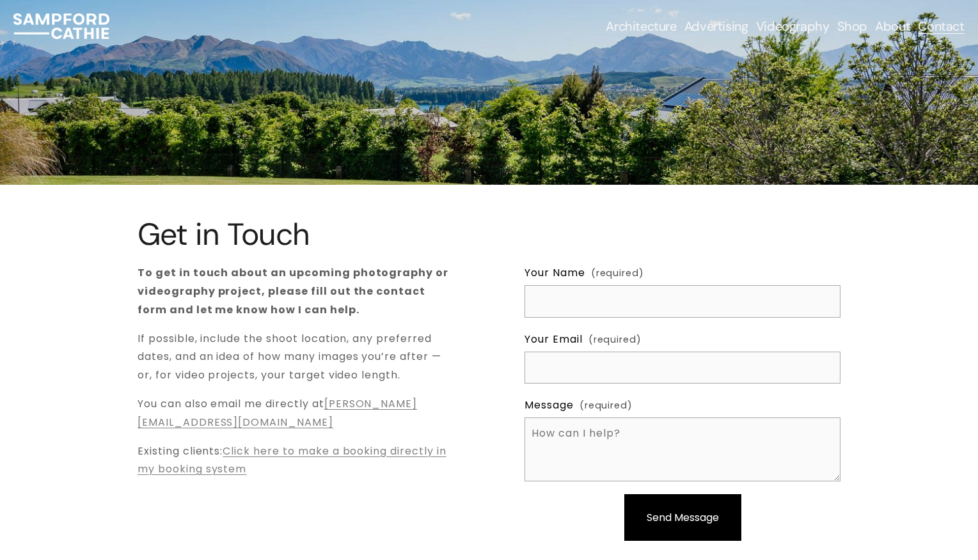 The image size is (978, 560). What do you see at coordinates (296, 461) in the screenshot?
I see `p: Existing clients:` at bounding box center [296, 461].